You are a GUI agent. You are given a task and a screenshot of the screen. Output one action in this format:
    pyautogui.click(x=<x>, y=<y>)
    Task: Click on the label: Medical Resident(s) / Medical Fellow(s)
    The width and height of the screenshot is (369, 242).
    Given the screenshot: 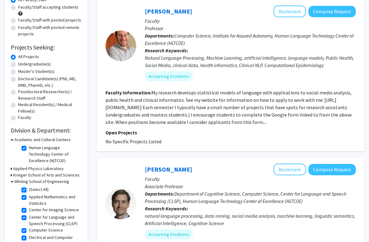 What is the action you would take?
    pyautogui.click(x=50, y=108)
    